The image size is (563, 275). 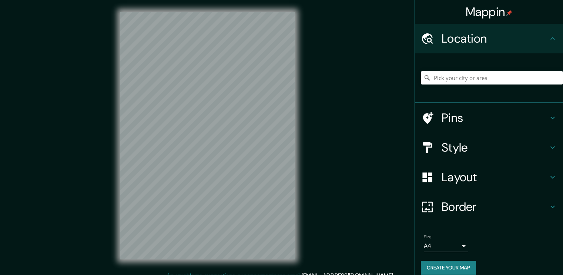 I want to click on div: Style, so click(x=489, y=147).